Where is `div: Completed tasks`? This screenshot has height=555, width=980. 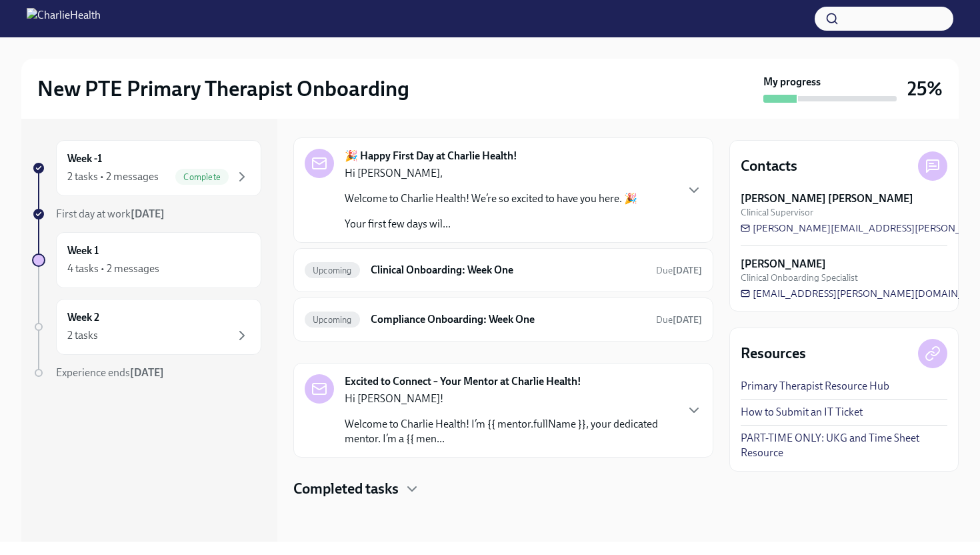
div: Completed tasks is located at coordinates (503, 489).